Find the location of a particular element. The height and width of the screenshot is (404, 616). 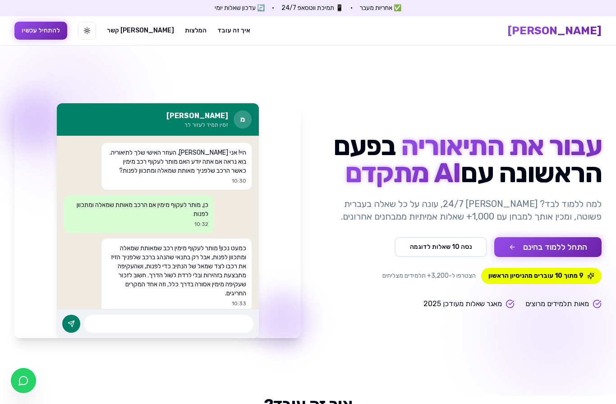

span: ✅ אחריות מעבר is located at coordinates (381, 8).